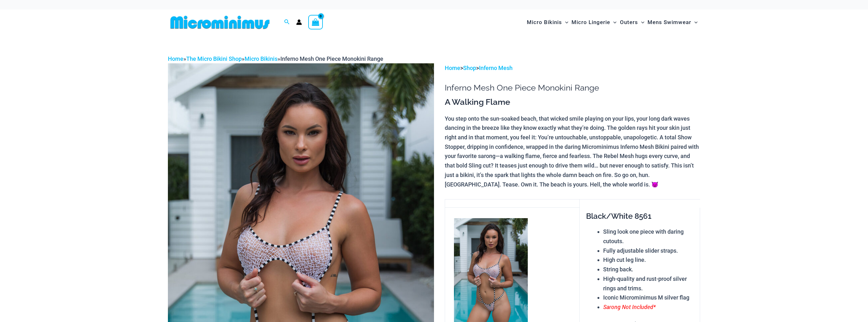 The image size is (868, 322). Describe the element at coordinates (648, 297) in the screenshot. I see `li: Iconic Microminimus M silver flag` at that location.